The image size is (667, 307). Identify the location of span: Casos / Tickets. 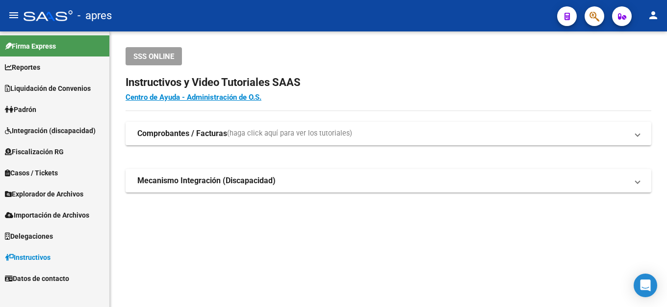
(31, 173).